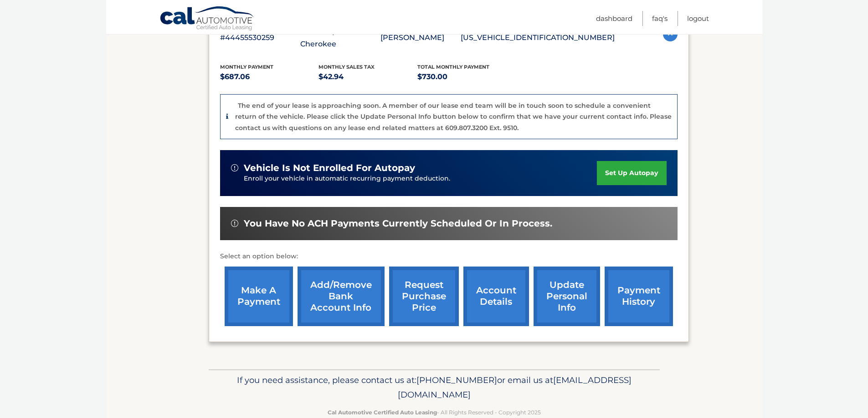 This screenshot has height=418, width=868. What do you see at coordinates (631, 173) in the screenshot?
I see `a: set up autopay` at bounding box center [631, 173].